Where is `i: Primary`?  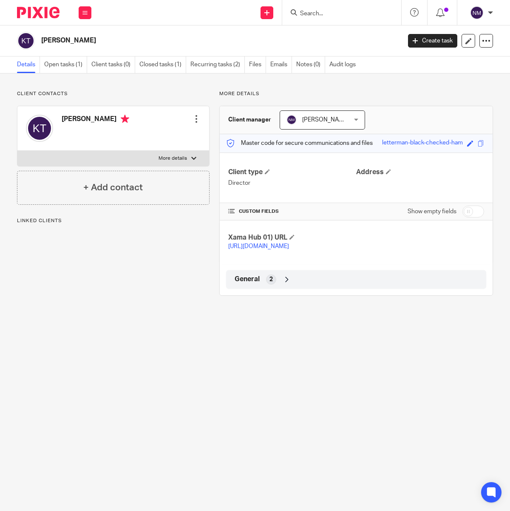
i: Primary is located at coordinates (125, 119).